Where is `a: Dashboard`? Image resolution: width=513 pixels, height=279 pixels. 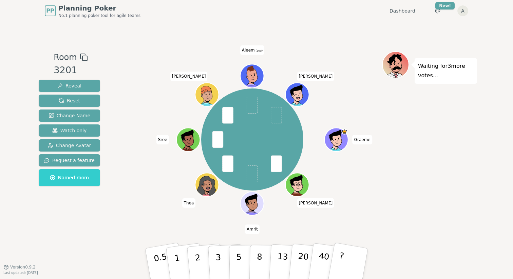 a: Dashboard is located at coordinates (403, 11).